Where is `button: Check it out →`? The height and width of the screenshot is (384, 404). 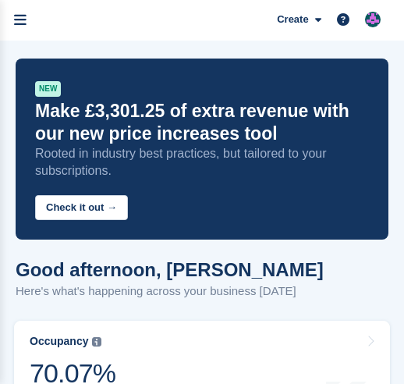
button: Check it out → is located at coordinates (81, 207).